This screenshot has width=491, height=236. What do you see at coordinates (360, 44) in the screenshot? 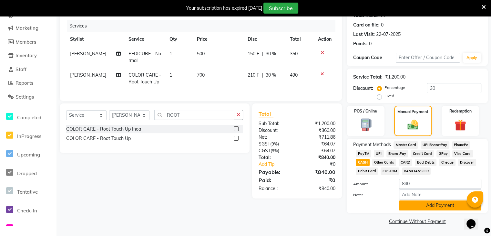
I see `div: Points:` at bounding box center [360, 44].